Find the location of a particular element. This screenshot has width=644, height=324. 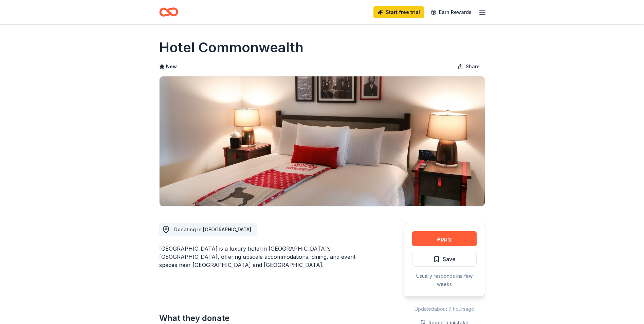

span: Share is located at coordinates (473, 67).